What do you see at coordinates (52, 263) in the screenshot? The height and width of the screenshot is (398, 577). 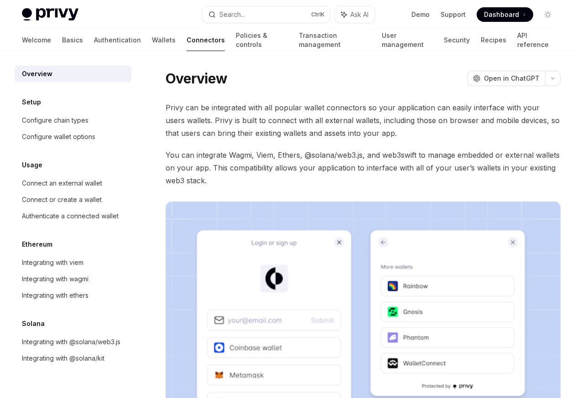 I see `div: Integrating with viem` at bounding box center [52, 263].